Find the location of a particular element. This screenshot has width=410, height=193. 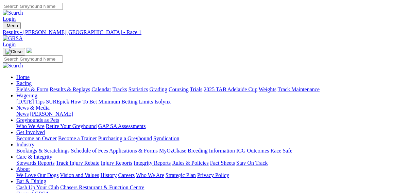

a: Wagering is located at coordinates (27, 95).